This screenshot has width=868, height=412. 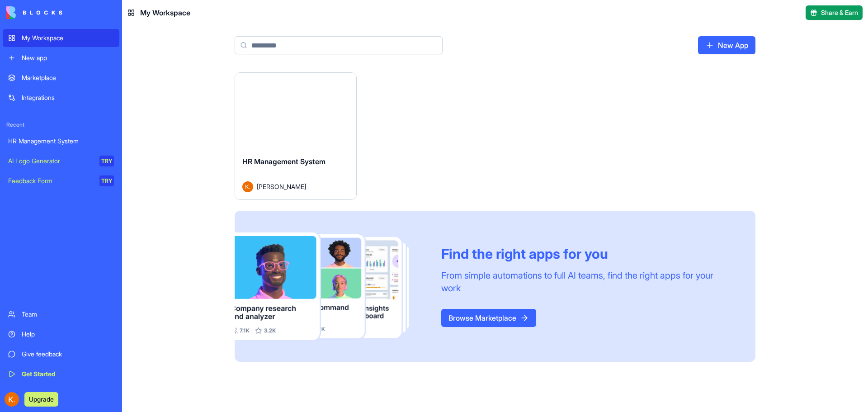 What do you see at coordinates (68, 334) in the screenshot?
I see `div: Help` at bounding box center [68, 334].